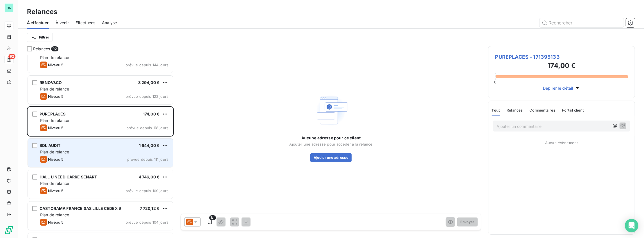  What do you see at coordinates (151, 114) in the screenshot?
I see `span: 174,00 €` at bounding box center [151, 114].